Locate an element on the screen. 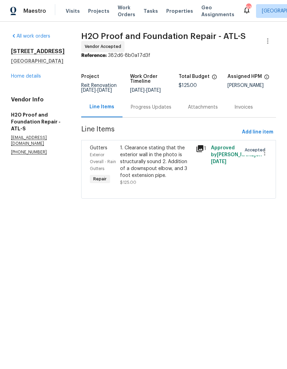  button: Add line item is located at coordinates (258, 132).